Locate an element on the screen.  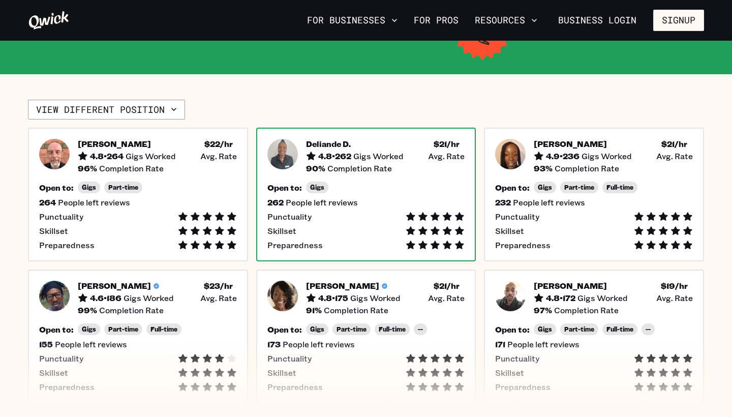
h5: 4.8 • 175 is located at coordinates (333, 298).